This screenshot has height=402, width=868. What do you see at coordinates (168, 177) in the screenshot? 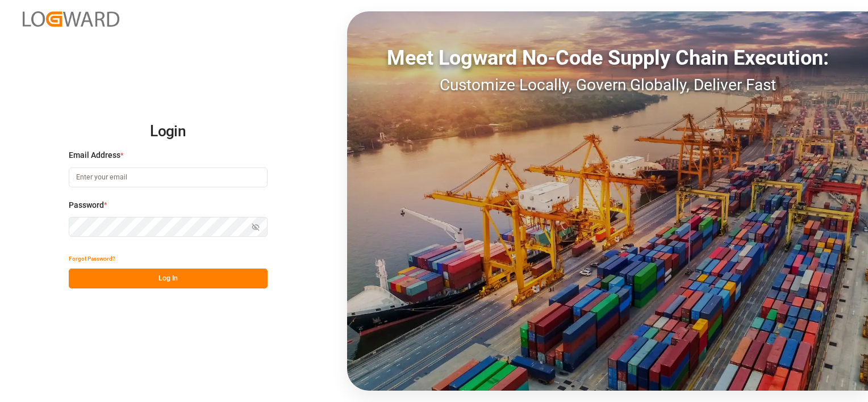
I see `input: Enter your email` at bounding box center [168, 177].